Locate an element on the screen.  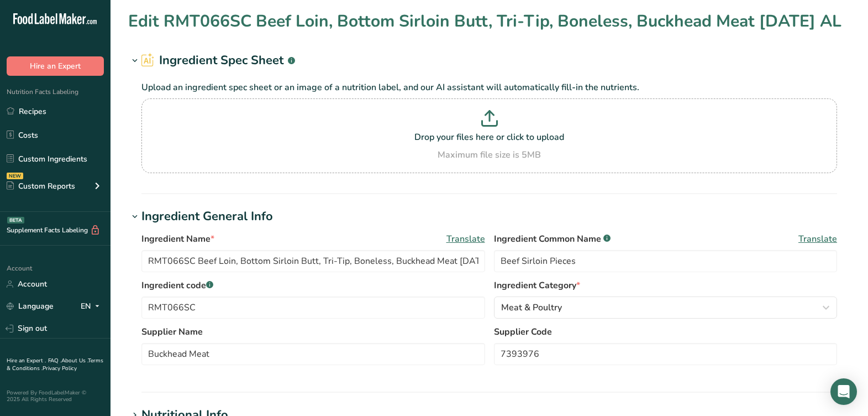
input: Type an alternate ingredient name if you have is located at coordinates (666, 261).